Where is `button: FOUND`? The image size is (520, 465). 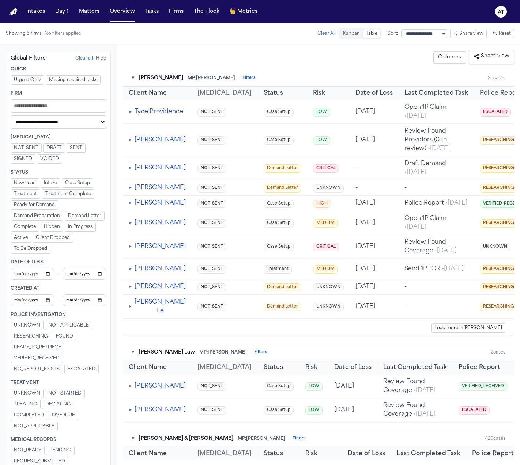
button: FOUND is located at coordinates (64, 337).